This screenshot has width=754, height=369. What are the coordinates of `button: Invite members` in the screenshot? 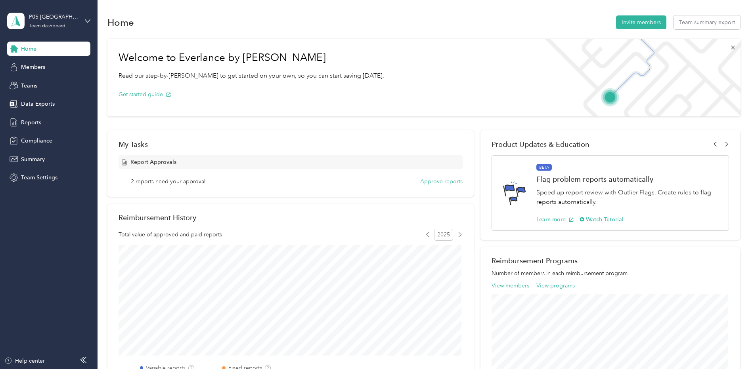 It's located at (641, 22).